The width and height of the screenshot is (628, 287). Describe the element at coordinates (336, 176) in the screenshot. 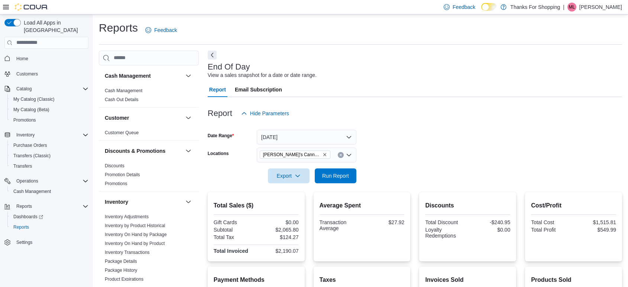

I see `button: Run Report` at that location.